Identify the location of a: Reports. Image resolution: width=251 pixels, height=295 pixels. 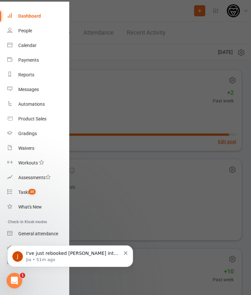
(38, 75).